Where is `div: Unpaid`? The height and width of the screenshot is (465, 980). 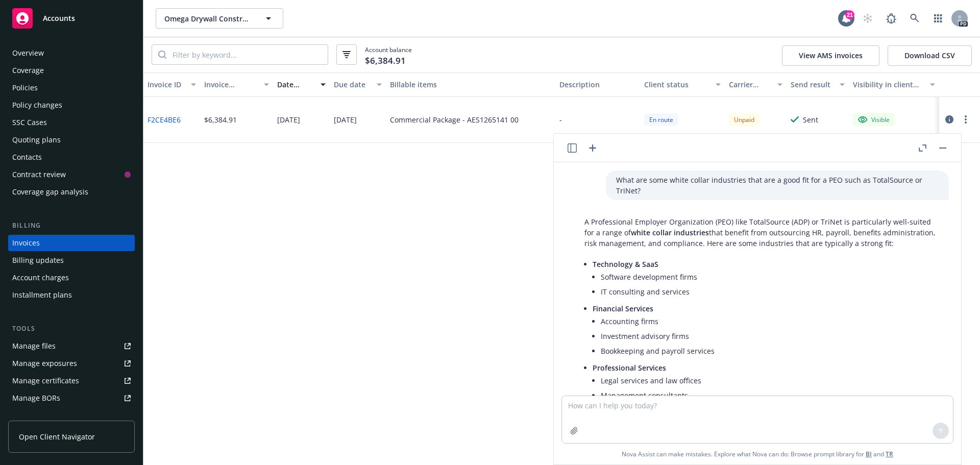 div: Unpaid is located at coordinates (744, 119).